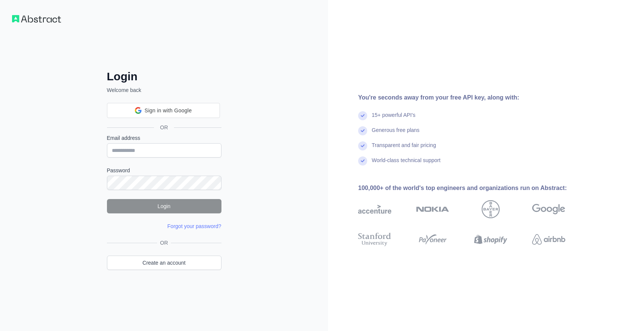  Describe the element at coordinates (165, 206) in the screenshot. I see `button: Login` at that location.